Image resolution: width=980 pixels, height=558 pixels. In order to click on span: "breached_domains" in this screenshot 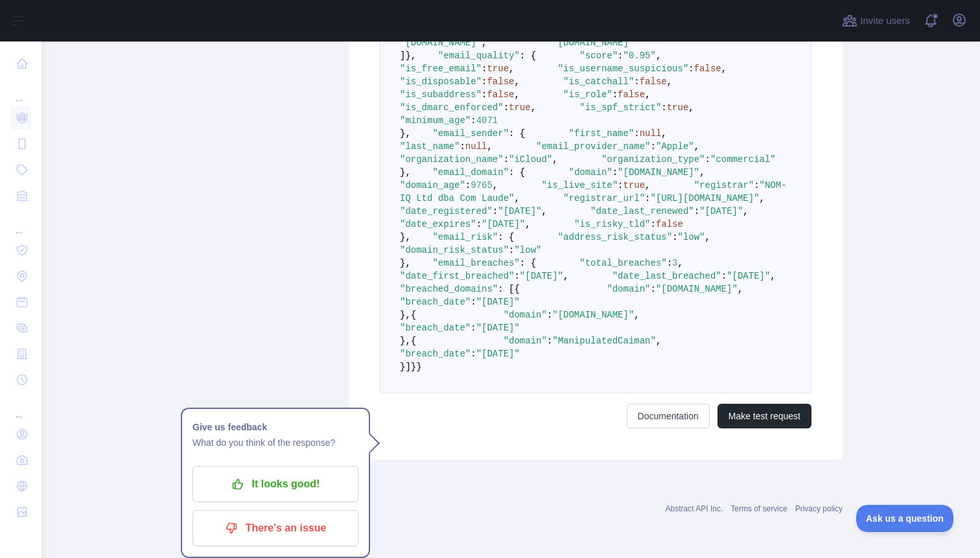, I will do `click(449, 289)`.